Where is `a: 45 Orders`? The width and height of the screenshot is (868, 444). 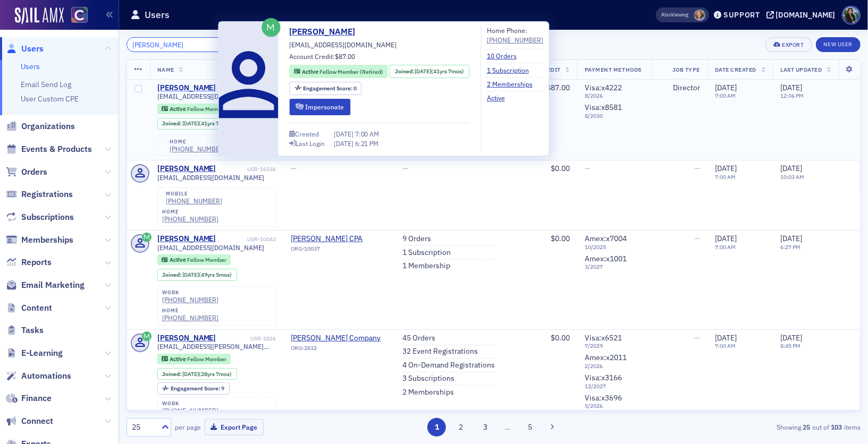
a: 45 Orders is located at coordinates (419, 338).